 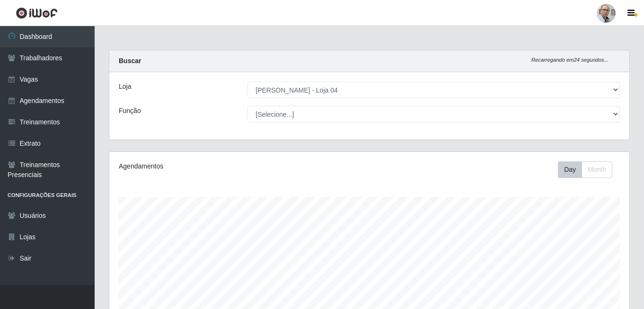 I want to click on div: First group, so click(x=585, y=169).